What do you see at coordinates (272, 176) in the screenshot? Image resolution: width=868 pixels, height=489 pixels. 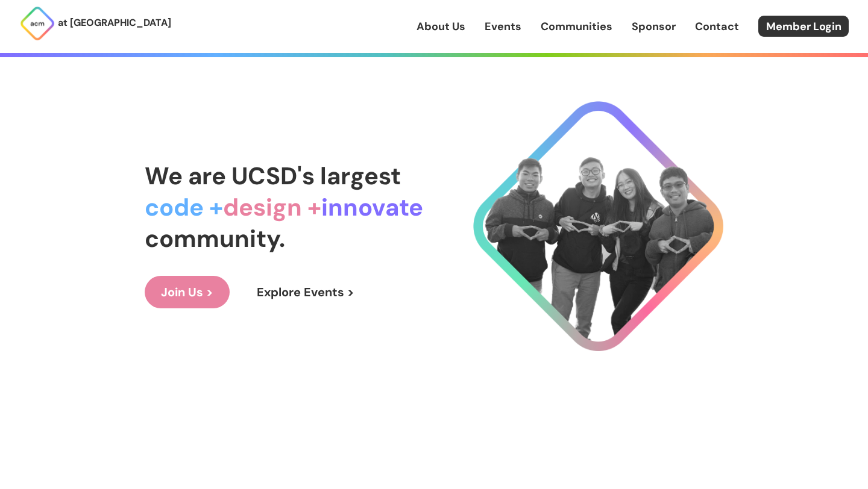 I see `span: We are UCSD's largest` at bounding box center [272, 176].